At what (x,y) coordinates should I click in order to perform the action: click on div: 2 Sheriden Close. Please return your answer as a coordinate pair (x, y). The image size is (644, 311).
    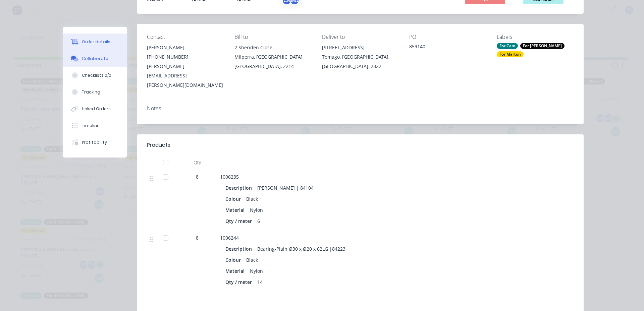
    Looking at the image, I should click on (273, 48).